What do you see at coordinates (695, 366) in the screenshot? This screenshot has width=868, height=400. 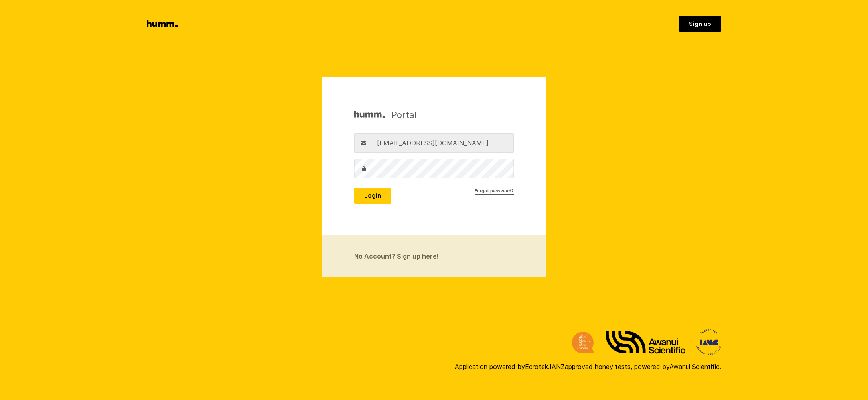 I see `a: Awanui Scientific` at bounding box center [695, 366].